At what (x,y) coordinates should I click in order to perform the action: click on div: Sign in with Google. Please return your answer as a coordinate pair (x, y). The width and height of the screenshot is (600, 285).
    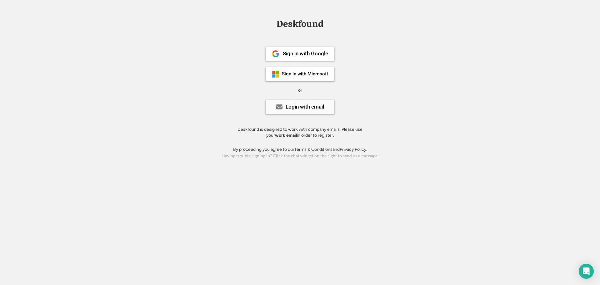
    Looking at the image, I should click on (305, 53).